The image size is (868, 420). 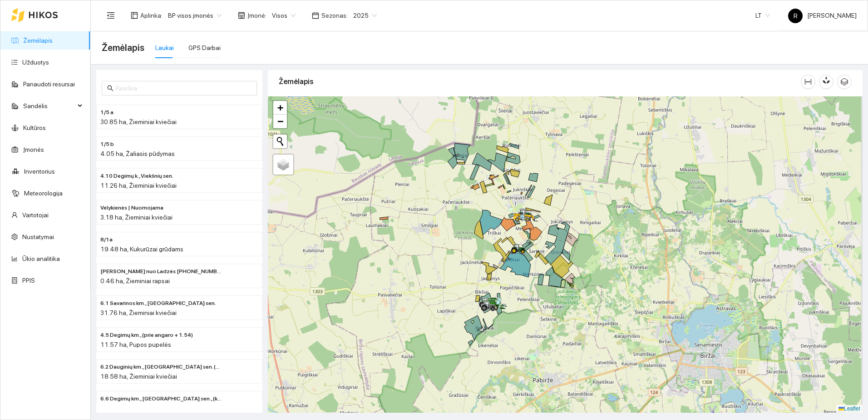 I want to click on span: column-width, so click(x=808, y=82).